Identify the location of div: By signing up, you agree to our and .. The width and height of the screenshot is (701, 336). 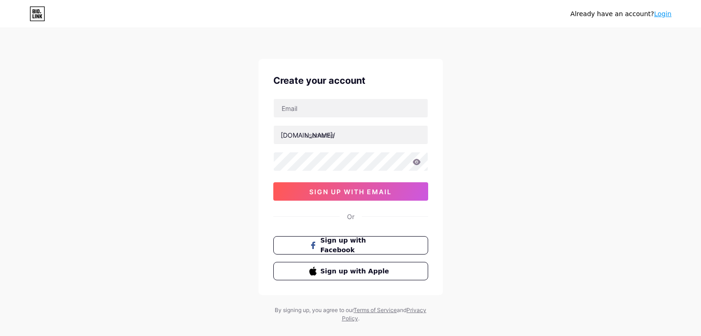
(351, 315).